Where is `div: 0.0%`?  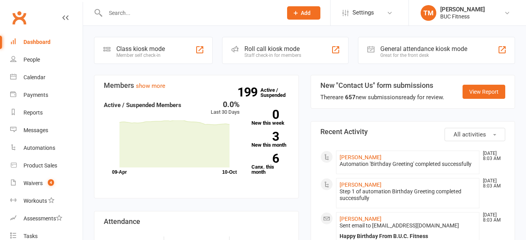 div: 0.0% is located at coordinates (225, 104).